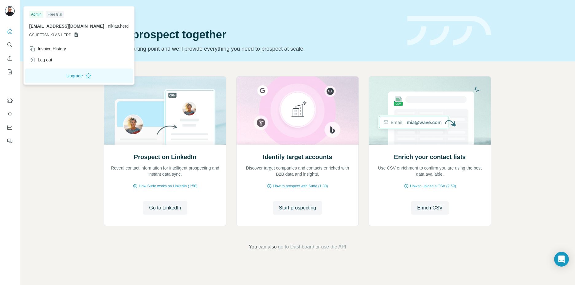  Describe the element at coordinates (430, 111) in the screenshot. I see `img: Enrich your contact lists` at that location.